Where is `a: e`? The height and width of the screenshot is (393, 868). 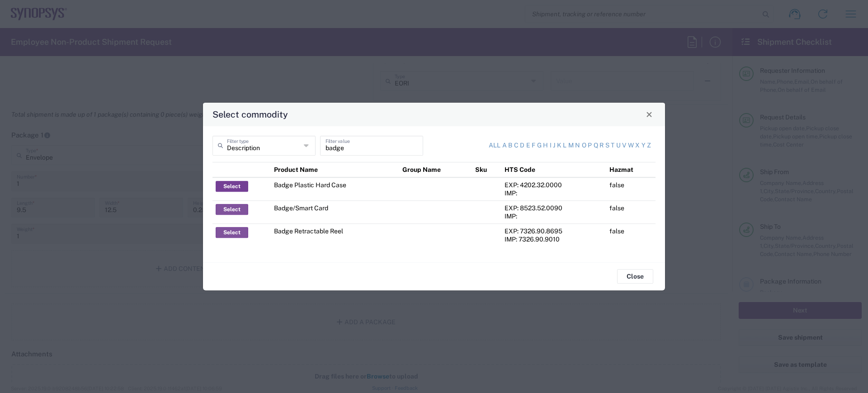 a: e is located at coordinates (528, 146).